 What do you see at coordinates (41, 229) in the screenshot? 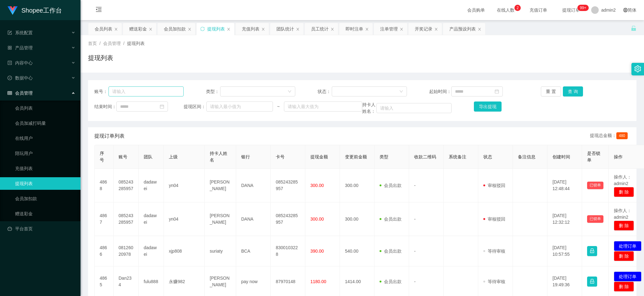
I see `a: 图标: dashboard平台首页` at bounding box center [41, 229].